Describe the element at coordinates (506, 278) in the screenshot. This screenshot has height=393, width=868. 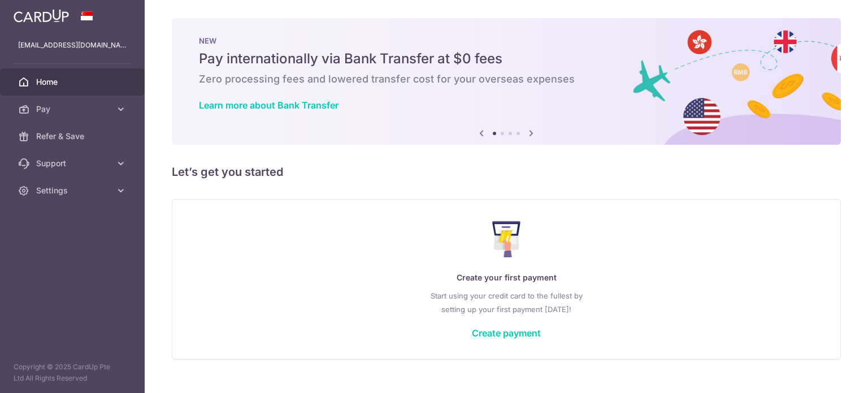
I see `p: Create your first payment` at that location.